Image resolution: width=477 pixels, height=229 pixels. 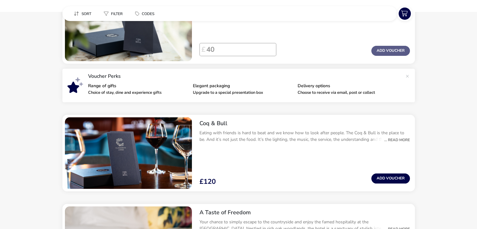 I want to click on span: Codes, so click(x=148, y=14).